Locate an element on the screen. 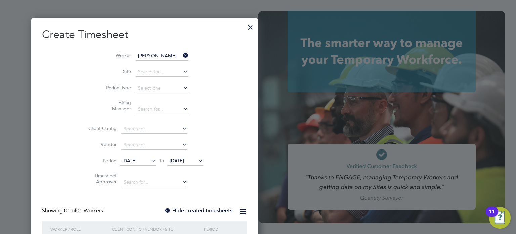 This screenshot has width=516, height=234. label: Timesheet Approver is located at coordinates (101, 178).